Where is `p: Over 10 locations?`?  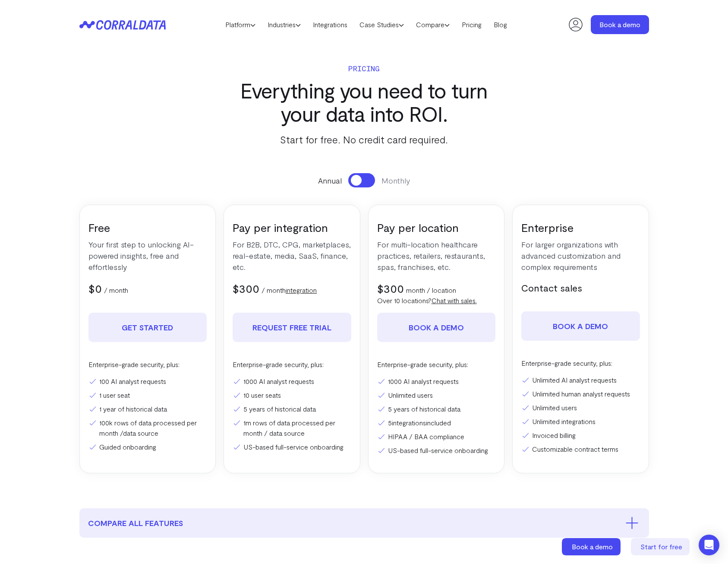
p: Over 10 locations? is located at coordinates (437, 301).